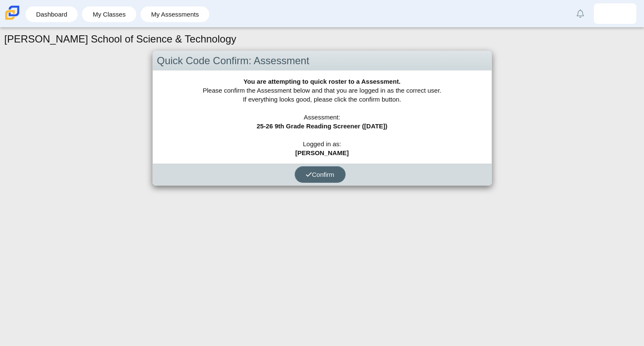 The image size is (644, 346). Describe the element at coordinates (175, 14) in the screenshot. I see `a: My Assessments` at that location.